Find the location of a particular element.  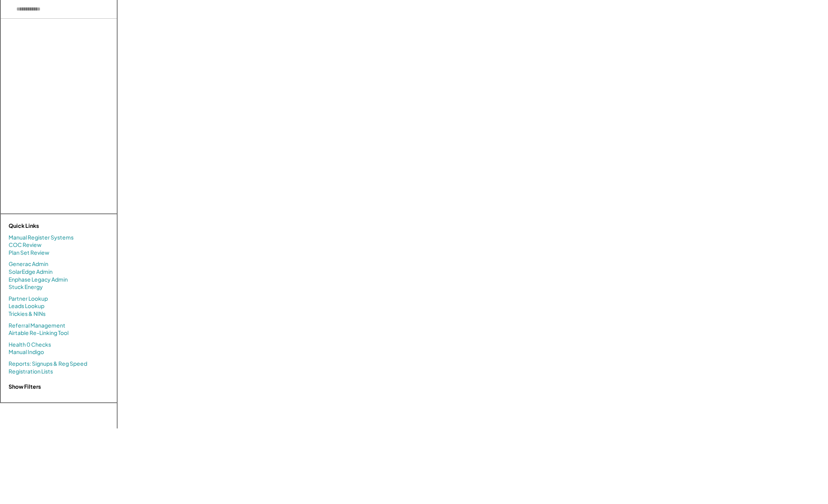

strong: Show Filters is located at coordinates (24, 386).